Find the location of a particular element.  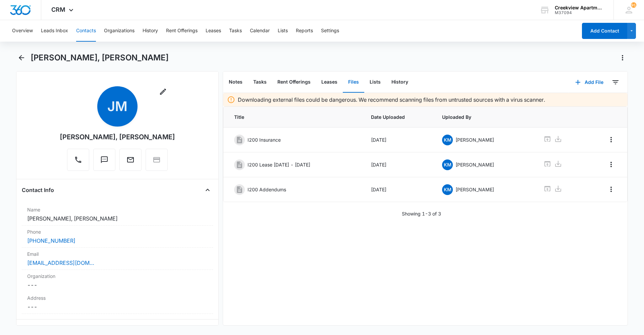

p: I200 Insurance is located at coordinates (264, 140).